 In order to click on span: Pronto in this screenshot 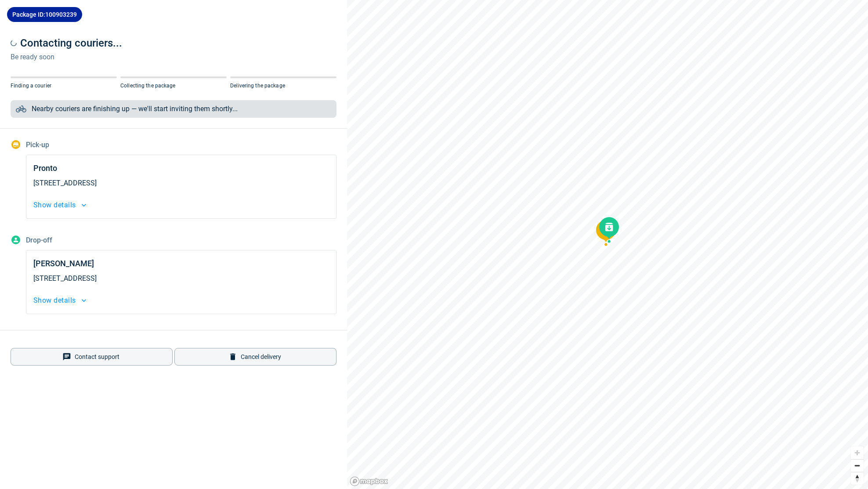, I will do `click(46, 168)`.